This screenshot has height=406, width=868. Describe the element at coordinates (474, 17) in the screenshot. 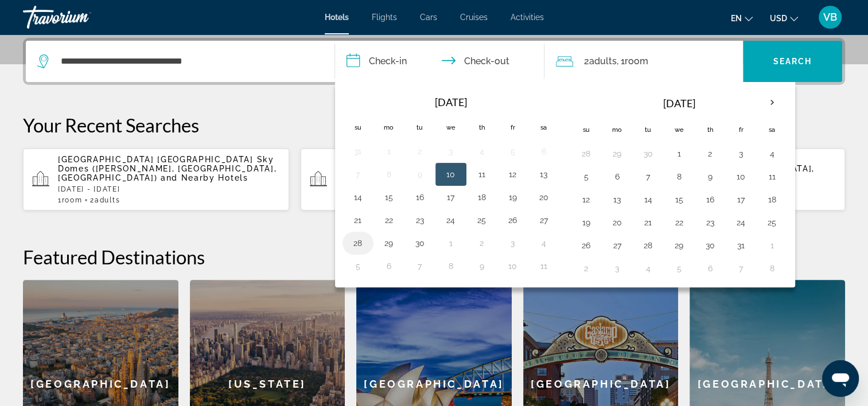

I see `span: Cruises` at that location.